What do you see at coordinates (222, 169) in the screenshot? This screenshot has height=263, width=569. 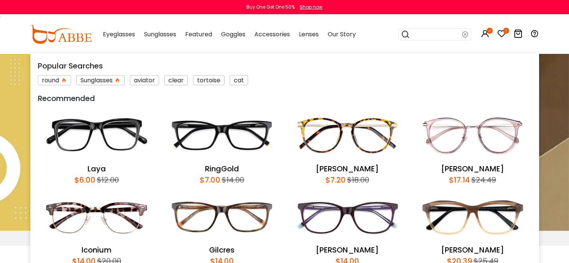 I see `a: RingGold` at bounding box center [222, 169].